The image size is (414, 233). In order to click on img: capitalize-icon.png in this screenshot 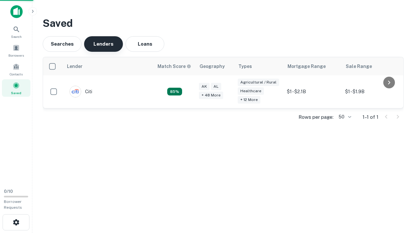, I will do `click(16, 12)`.